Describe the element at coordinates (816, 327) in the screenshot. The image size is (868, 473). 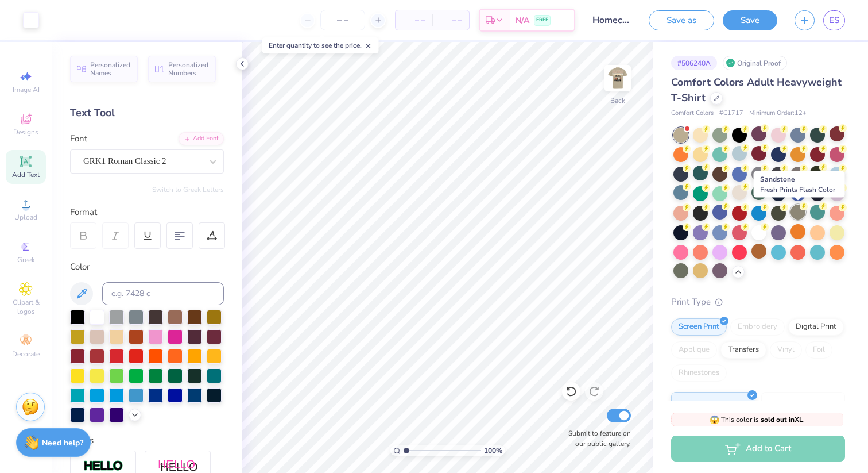
I see `div: Digital Print` at that location.